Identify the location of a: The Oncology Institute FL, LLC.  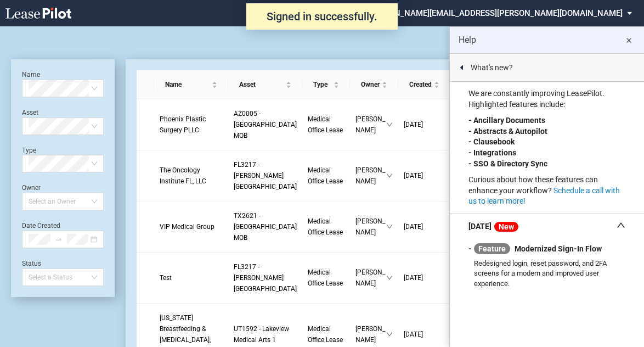
(191, 175).